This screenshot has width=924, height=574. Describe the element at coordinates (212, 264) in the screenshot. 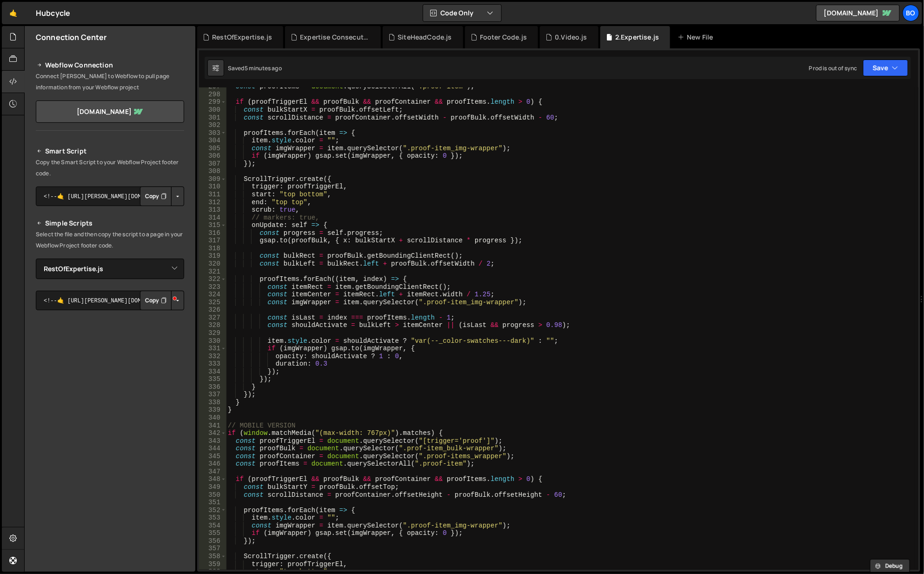

I see `div: 320` at that location.